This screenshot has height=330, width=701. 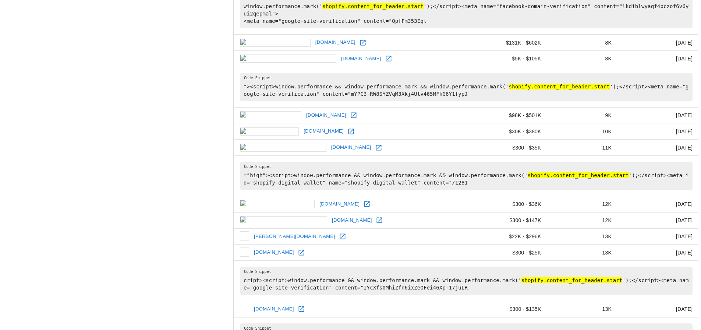 What do you see at coordinates (343, 236) in the screenshot?
I see `a: Open mccormick.com in new window` at bounding box center [343, 236].